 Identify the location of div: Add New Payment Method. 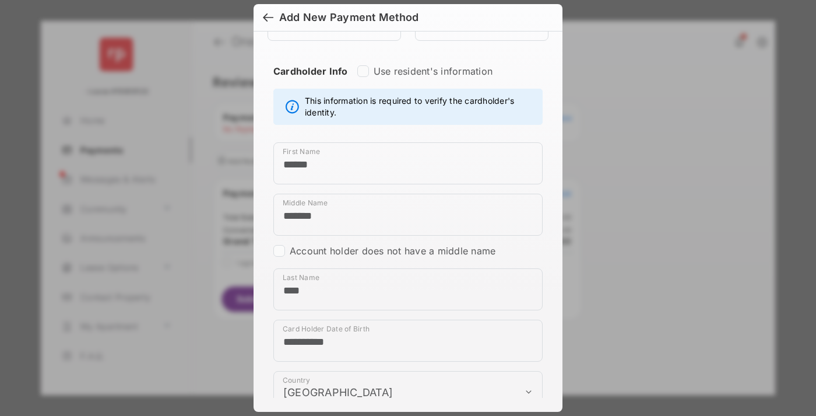
(349, 17).